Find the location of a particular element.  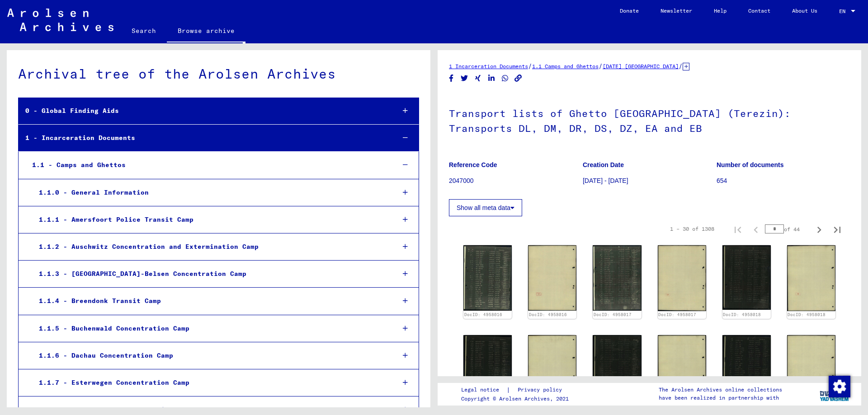

a: 1.1 Camps and Ghettos is located at coordinates (565, 66).